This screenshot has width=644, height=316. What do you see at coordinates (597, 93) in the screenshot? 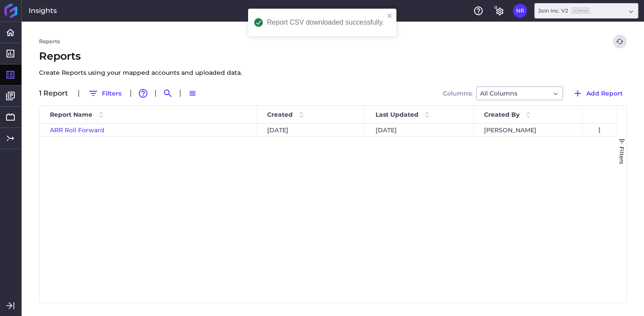
I see `button: Add Report` at bounding box center [597, 93].